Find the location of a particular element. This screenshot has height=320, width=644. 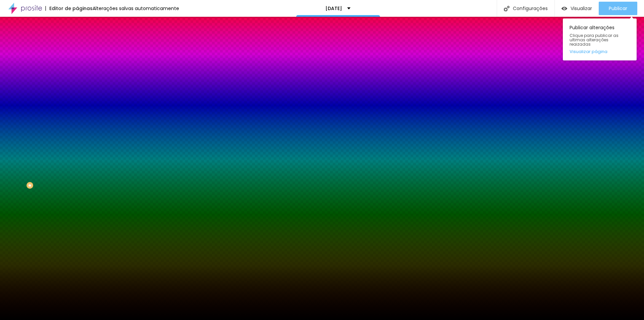

span: Clique para publicar as ultimas alterações reaizadas is located at coordinates (599, 40).